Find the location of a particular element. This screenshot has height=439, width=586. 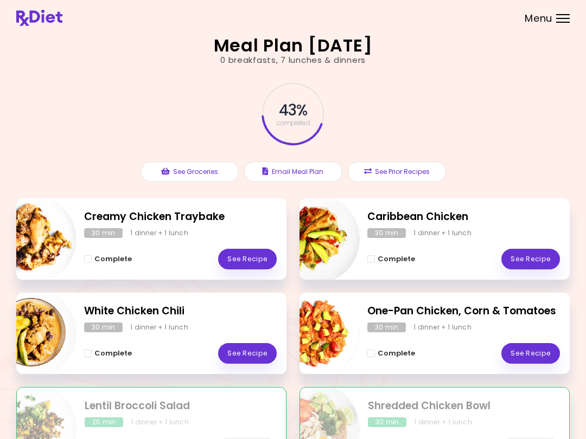

img: Info - One-Pan Chicken, Corn & Tomatoes is located at coordinates (315, 334).